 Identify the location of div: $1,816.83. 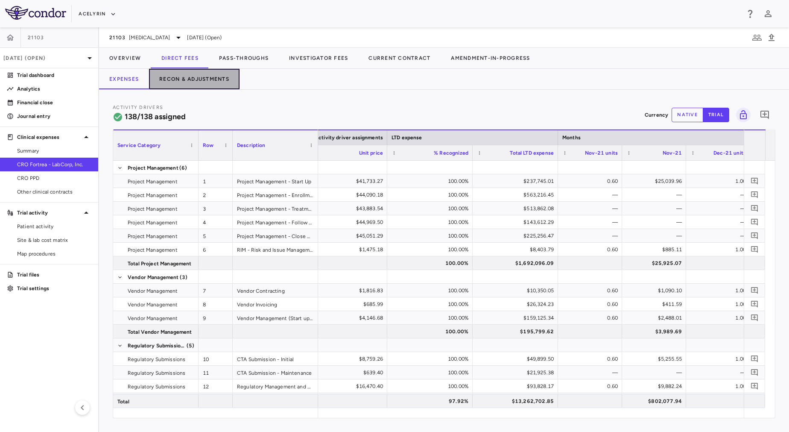
(346, 290).